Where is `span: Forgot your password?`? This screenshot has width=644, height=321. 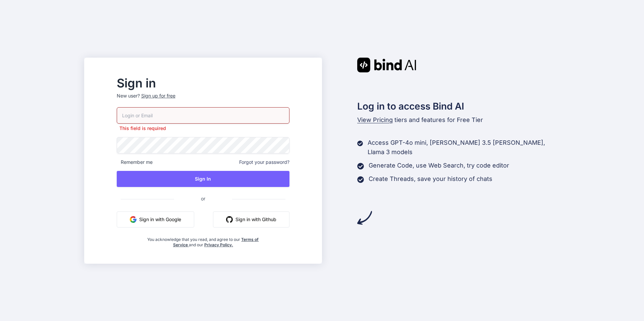
span: Forgot your password? is located at coordinates (264, 162).